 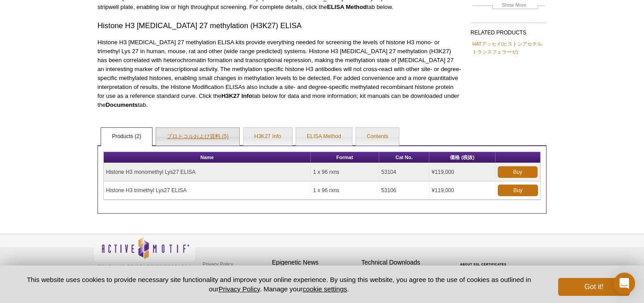 What do you see at coordinates (207, 172) in the screenshot?
I see `td: Histone H3 monomethyl Lys27 ELISA` at bounding box center [207, 172].